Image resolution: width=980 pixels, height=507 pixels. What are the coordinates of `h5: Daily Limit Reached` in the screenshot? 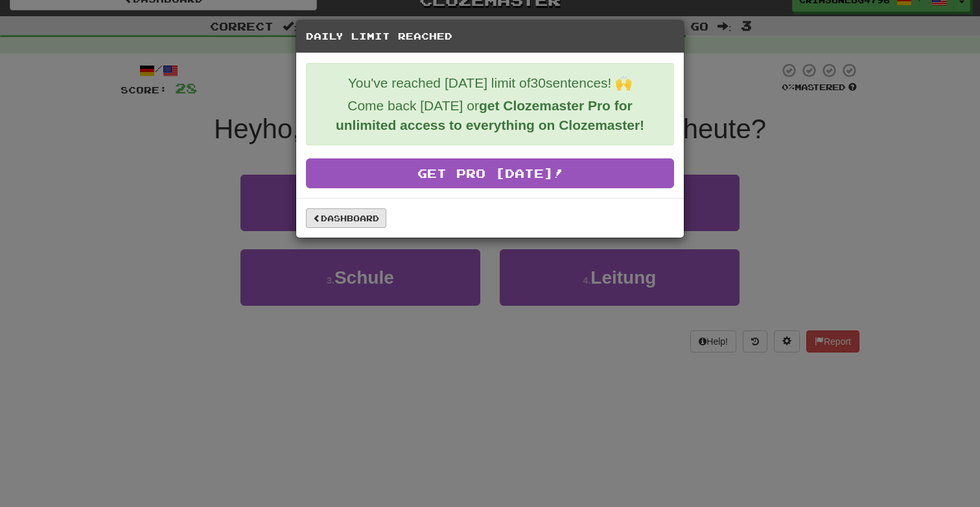 It's located at (490, 37).